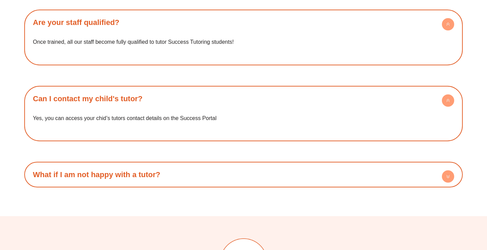  I want to click on div: Chat Widget, so click(430, 211).